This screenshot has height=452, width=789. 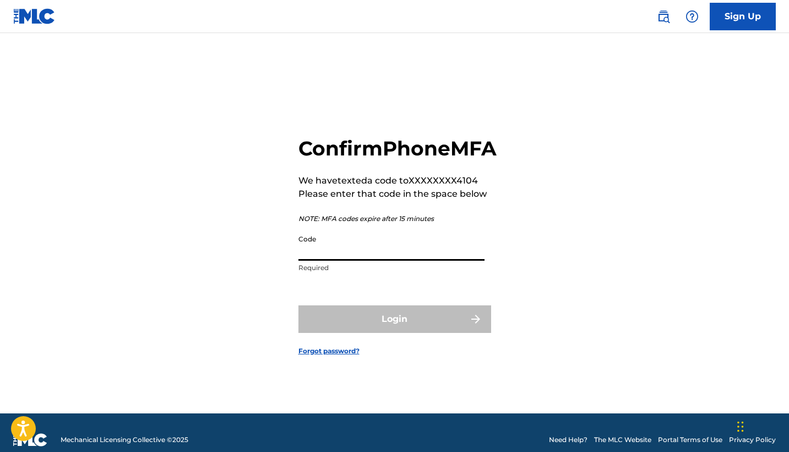 I want to click on img: logo, so click(x=30, y=440).